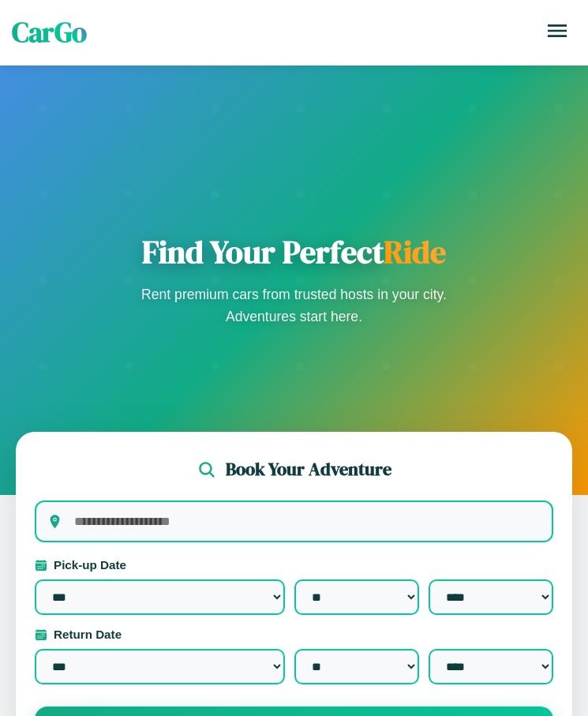 The width and height of the screenshot is (588, 716). Describe the element at coordinates (294, 633) in the screenshot. I see `label: Return Date` at that location.